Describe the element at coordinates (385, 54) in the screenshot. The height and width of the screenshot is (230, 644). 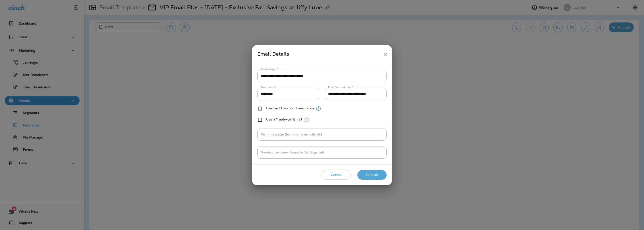
I see `button: close` at that location.